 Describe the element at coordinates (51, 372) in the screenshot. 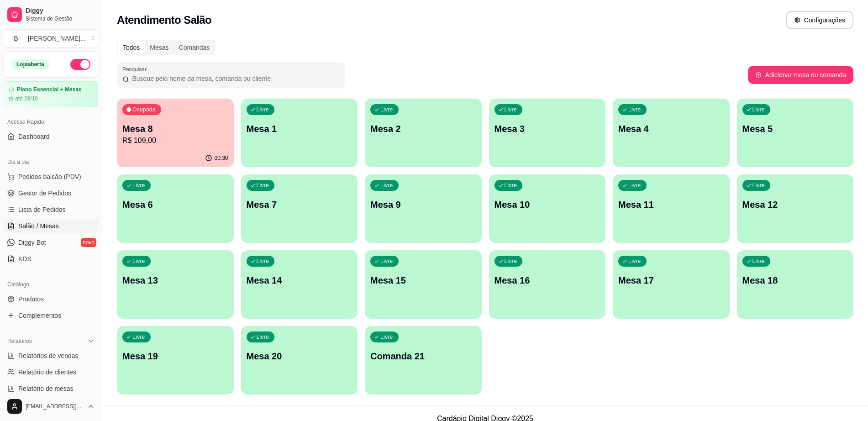

I see `a: Relatório de clientes` at that location.